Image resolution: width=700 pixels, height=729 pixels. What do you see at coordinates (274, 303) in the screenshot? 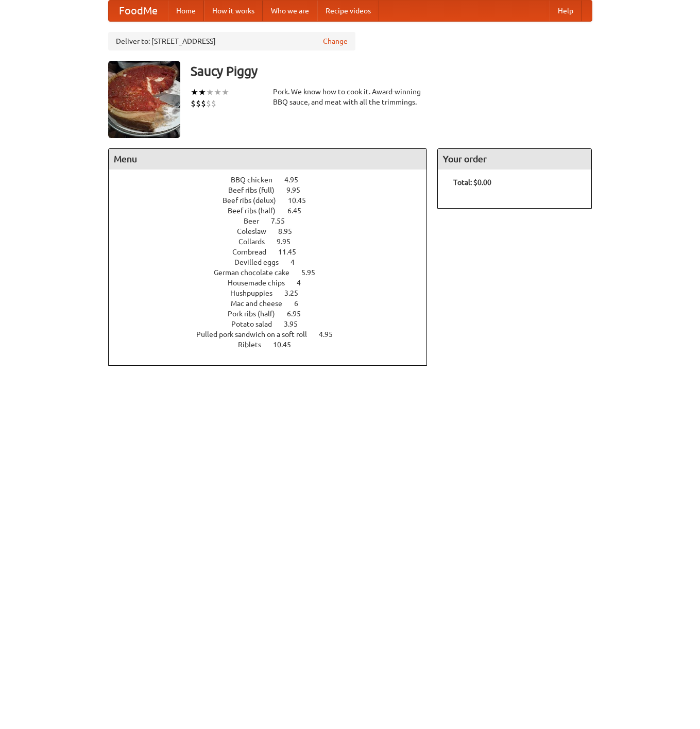
I see `a: Mac and cheese 6` at bounding box center [274, 303].